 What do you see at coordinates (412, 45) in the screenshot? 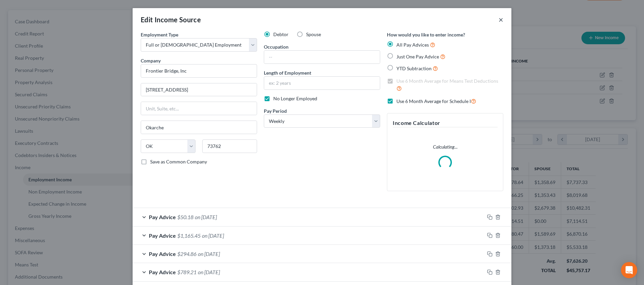
I see `span: All Pay Advices` at bounding box center [412, 45].